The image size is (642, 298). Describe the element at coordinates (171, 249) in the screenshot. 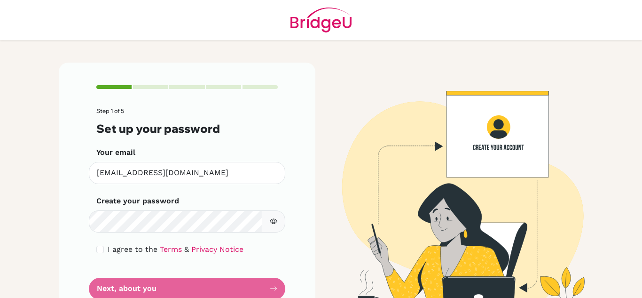

I see `a: Terms` at that location.